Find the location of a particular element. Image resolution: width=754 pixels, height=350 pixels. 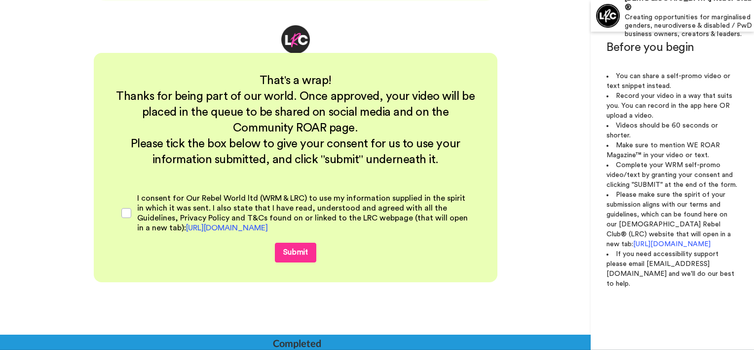

button: Submit is located at coordinates (296, 252).